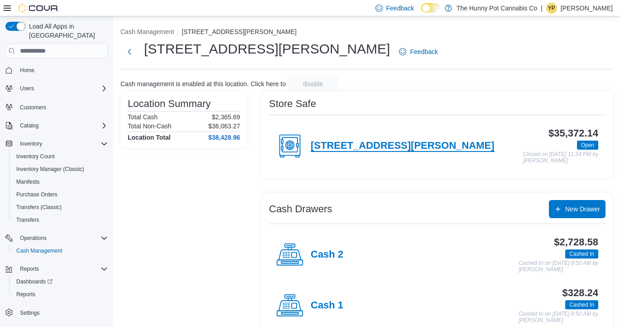 The height and width of the screenshot is (327, 620). I want to click on button: Inventory Count, so click(60, 156).